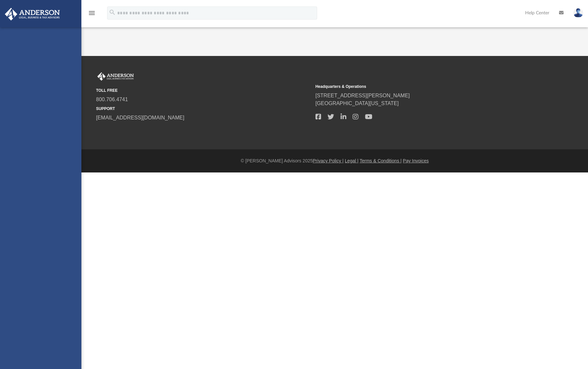  Describe the element at coordinates (416, 161) in the screenshot. I see `a: Pay Invoices` at that location.